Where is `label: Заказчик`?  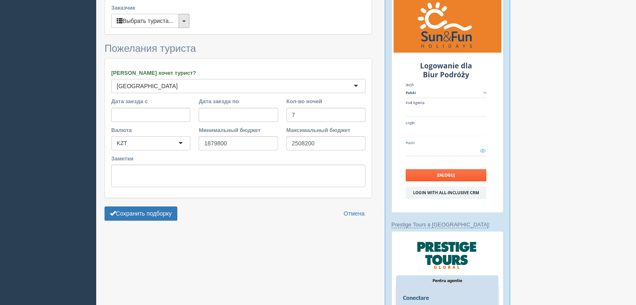
label: Заказчик is located at coordinates (238, 8).